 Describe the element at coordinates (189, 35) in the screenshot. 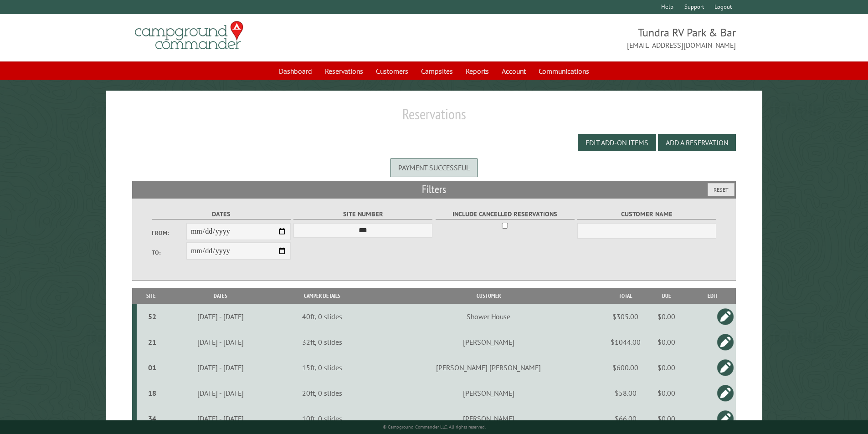

I see `img: Campground Commander` at that location.